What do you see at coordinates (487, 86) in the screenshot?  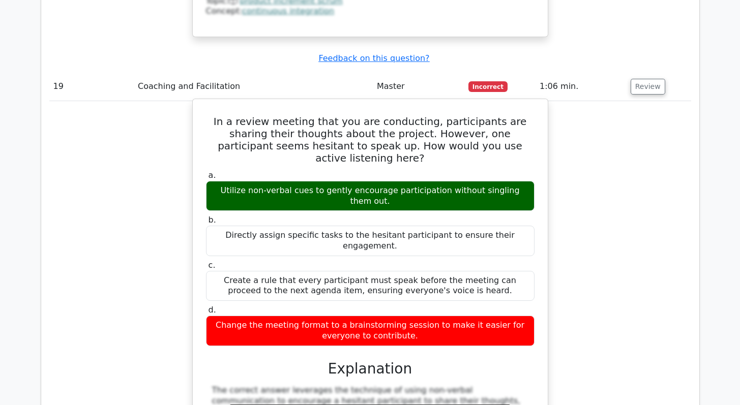 I see `span: Incorrect` at bounding box center [487, 86].